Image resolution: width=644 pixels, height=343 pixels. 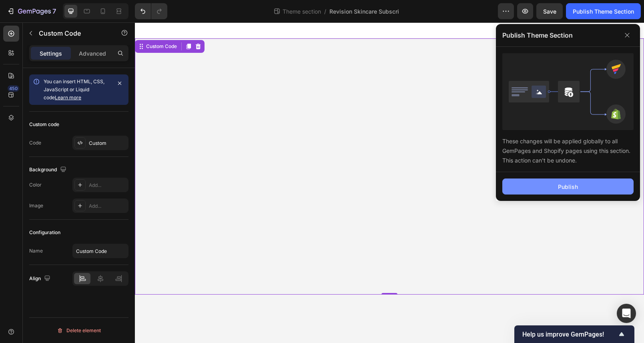 What do you see at coordinates (568, 187) in the screenshot?
I see `div: Publish` at bounding box center [568, 187].